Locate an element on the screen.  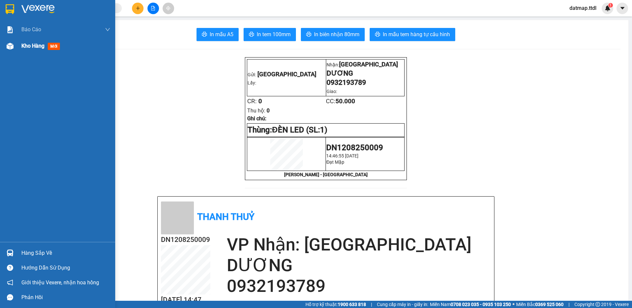
span: 1 is located at coordinates (610, 5).